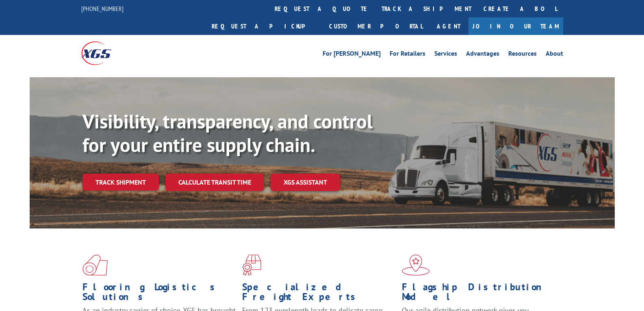 The image size is (644, 311). What do you see at coordinates (95, 265) in the screenshot?
I see `img: xgs-icon-total-supply-chain-intelligence-red` at bounding box center [95, 265].